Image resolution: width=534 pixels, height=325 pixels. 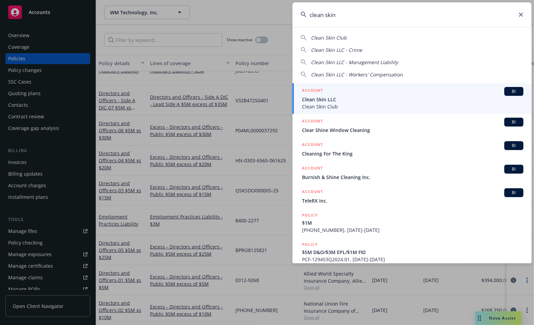 I want to click on a: ACCOUNTBITeleRX Inc., so click(x=412, y=196).